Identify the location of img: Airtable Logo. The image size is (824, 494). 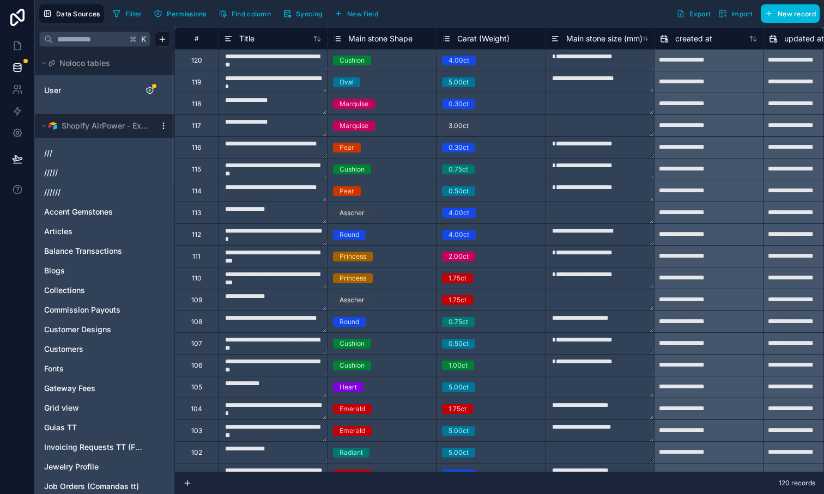
(53, 126).